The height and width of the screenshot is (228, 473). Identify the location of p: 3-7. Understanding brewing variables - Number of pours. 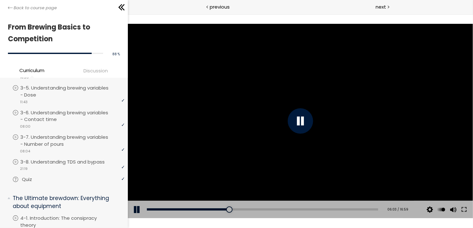
(72, 141).